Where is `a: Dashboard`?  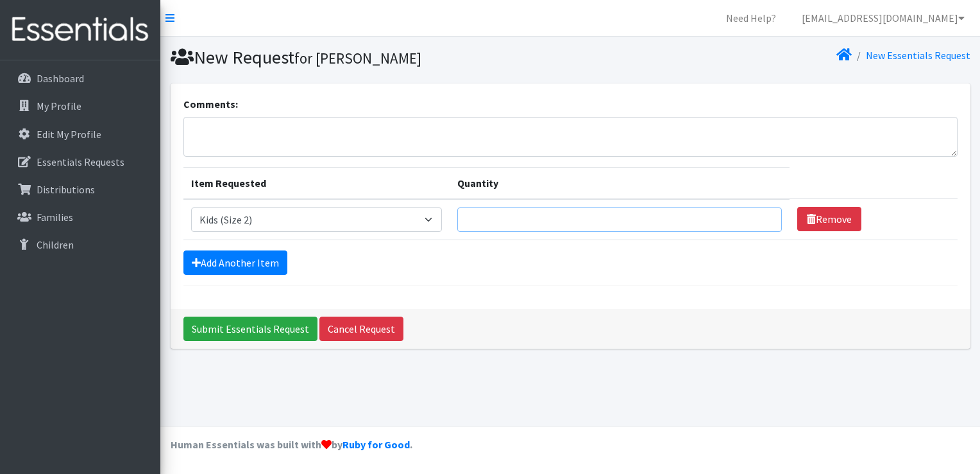
a: Dashboard is located at coordinates (80, 78).